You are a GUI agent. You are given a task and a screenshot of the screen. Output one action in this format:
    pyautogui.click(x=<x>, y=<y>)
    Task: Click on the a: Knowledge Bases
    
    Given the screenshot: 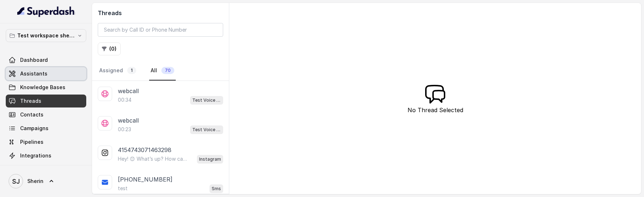 What is the action you would take?
    pyautogui.click(x=46, y=87)
    